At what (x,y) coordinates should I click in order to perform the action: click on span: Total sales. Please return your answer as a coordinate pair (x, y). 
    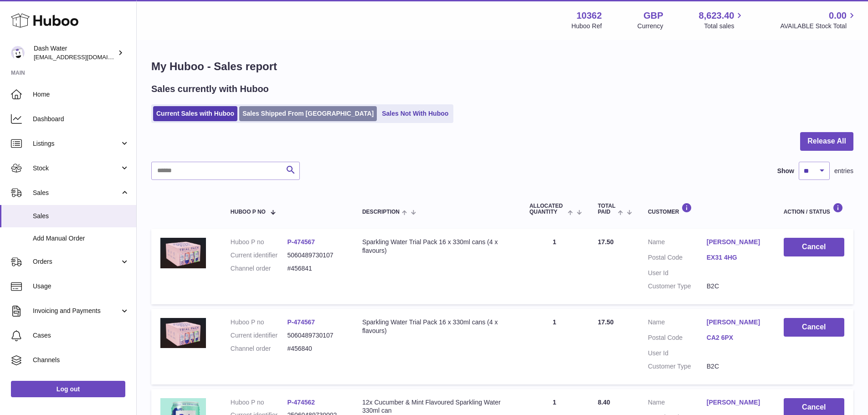
    Looking at the image, I should click on (724, 26).